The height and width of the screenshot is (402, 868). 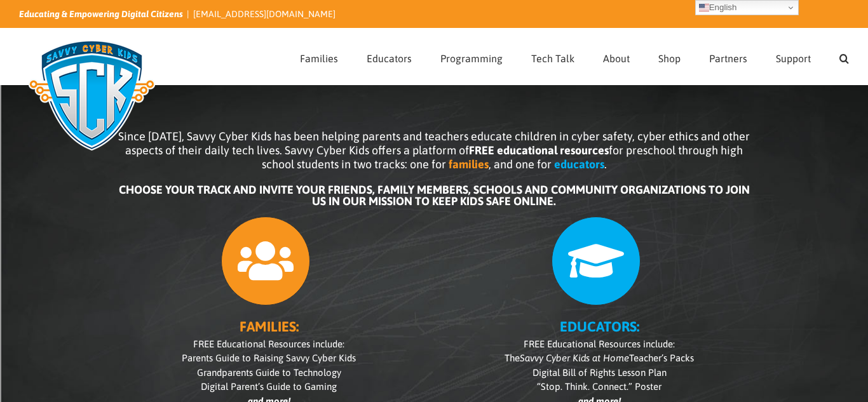 What do you see at coordinates (574, 56) in the screenshot?
I see `nav: Main Menu` at bounding box center [574, 56].